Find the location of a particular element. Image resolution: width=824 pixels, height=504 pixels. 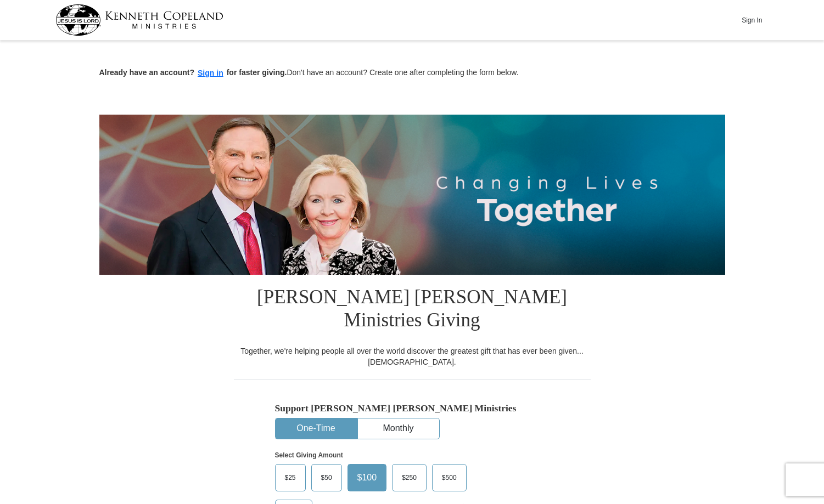

button: Sign in is located at coordinates (210, 73).